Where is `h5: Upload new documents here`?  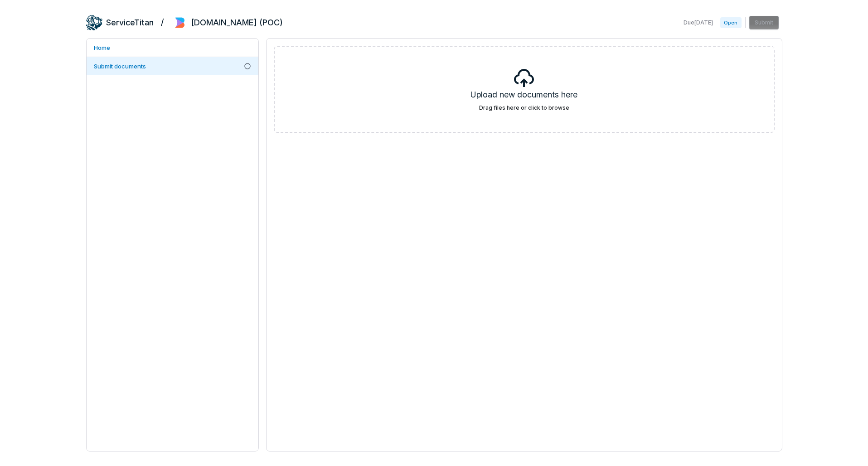 h5: Upload new documents here is located at coordinates (524, 96).